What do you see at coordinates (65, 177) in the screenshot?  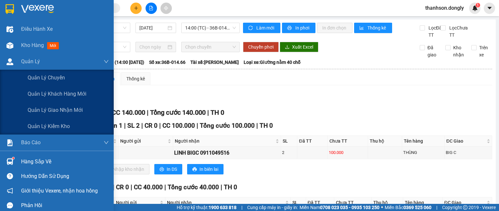 I see `div: Hướng dẫn sử dụng` at bounding box center [65, 177].